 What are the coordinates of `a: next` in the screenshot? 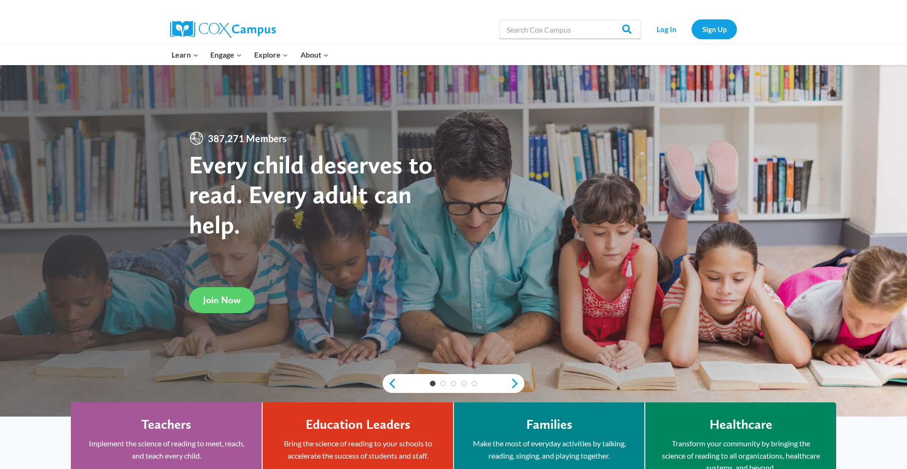 It's located at (517, 384).